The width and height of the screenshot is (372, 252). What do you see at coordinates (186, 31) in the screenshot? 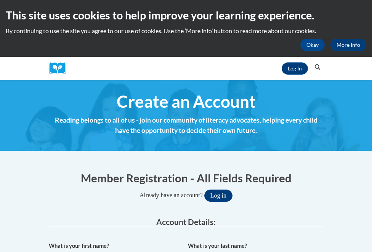
I see `p: By continuing to use the site you agree to our use of cookies. Use the ‘More info’ button to read...` at bounding box center [186, 31].